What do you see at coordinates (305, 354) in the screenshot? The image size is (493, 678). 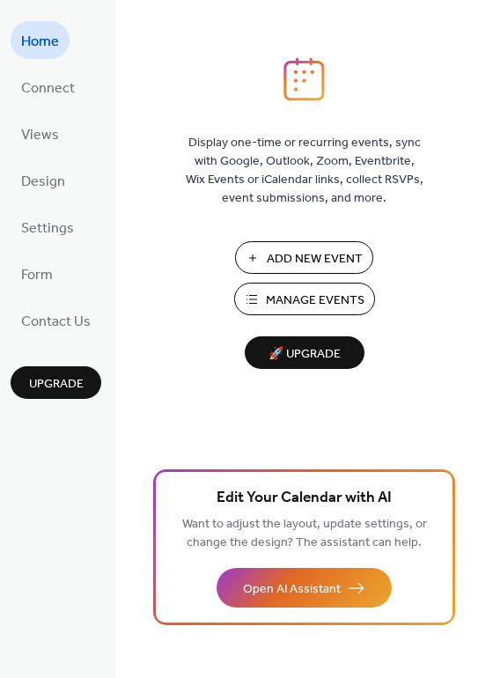 I see `span: 🚀 Upgrade` at bounding box center [305, 354].